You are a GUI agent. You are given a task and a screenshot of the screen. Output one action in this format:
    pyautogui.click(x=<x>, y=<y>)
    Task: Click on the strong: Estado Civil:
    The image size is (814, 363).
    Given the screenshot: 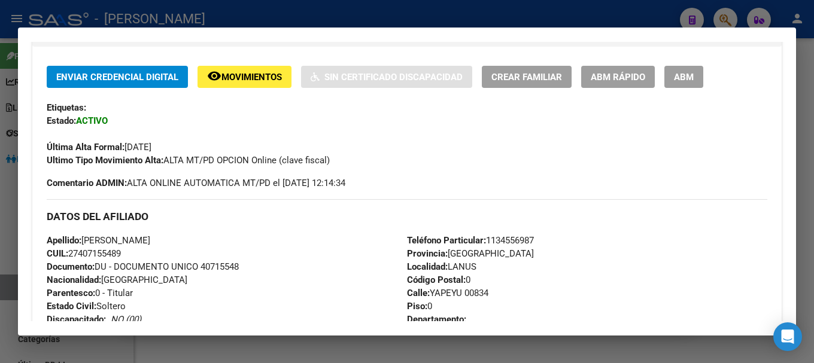 What is the action you would take?
    pyautogui.click(x=71, y=306)
    